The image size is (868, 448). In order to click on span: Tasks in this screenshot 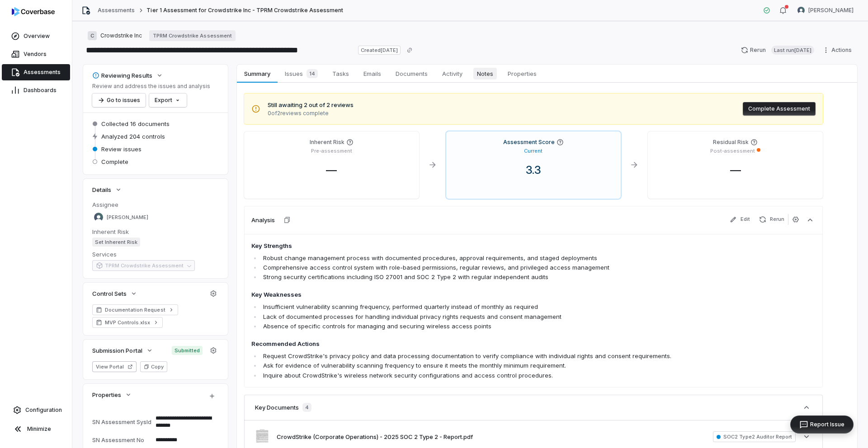, I will do `click(340, 74)`.